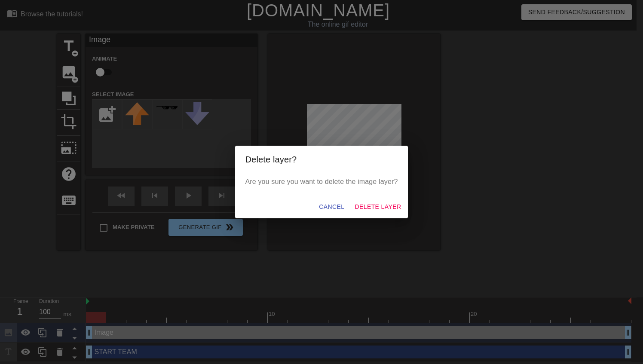 This screenshot has width=643, height=364. Describe the element at coordinates (331, 206) in the screenshot. I see `span: Cancel` at that location.